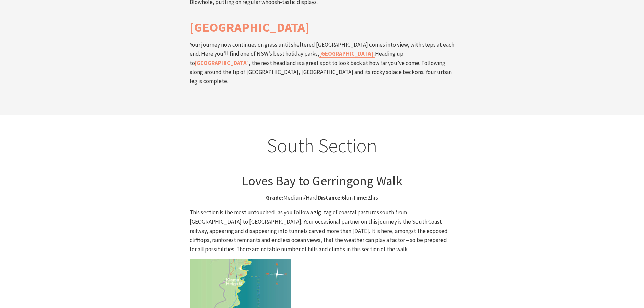 The image size is (644, 308). I want to click on p: Medium/Hard 6km 2hrs, so click(322, 198).